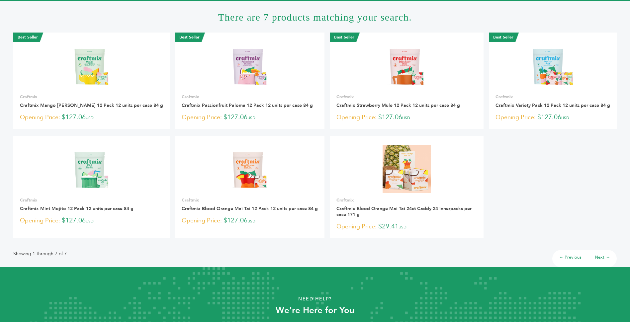 The width and height of the screenshot is (630, 322). What do you see at coordinates (552, 65) in the screenshot?
I see `img: Craftmix Variety Pack 12 Pack 12 units per case 84 g` at bounding box center [552, 65].